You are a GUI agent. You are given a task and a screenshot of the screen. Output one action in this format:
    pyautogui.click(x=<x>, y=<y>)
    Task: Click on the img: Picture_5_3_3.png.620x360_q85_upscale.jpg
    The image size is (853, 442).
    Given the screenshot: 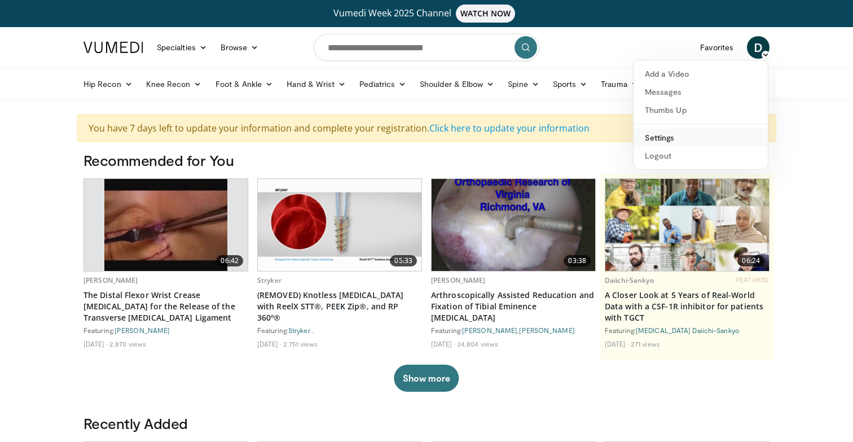 What is the action you would take?
    pyautogui.click(x=166, y=225)
    